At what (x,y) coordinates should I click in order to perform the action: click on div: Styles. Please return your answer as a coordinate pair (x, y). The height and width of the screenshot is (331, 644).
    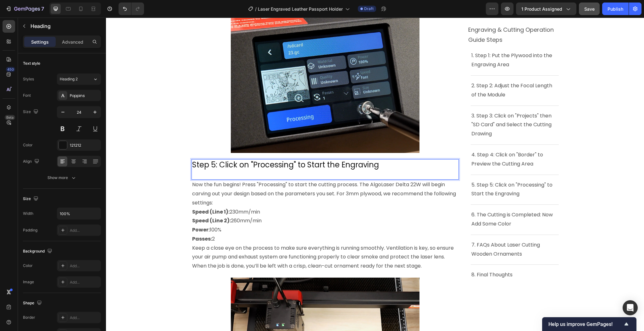
    Looking at the image, I should click on (28, 79).